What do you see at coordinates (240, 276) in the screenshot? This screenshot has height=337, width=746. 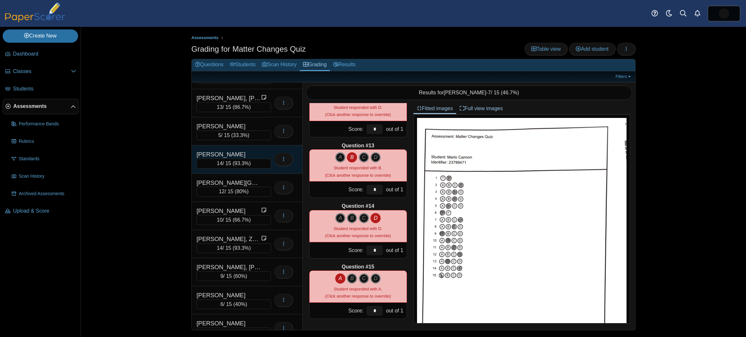 I see `span: 60%` at bounding box center [240, 276].